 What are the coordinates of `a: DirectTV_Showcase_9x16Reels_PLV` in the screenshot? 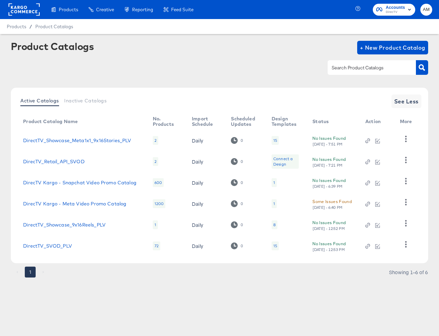 It's located at (64, 225).